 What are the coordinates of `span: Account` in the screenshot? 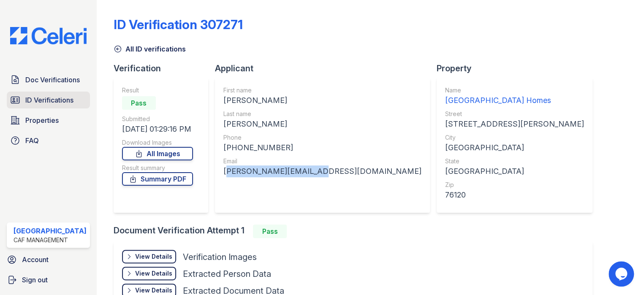 It's located at (35, 259).